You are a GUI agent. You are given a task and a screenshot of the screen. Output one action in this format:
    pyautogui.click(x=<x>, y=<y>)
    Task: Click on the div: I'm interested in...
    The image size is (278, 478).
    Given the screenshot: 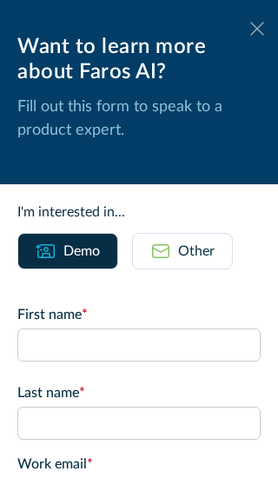 What is the action you would take?
    pyautogui.click(x=139, y=212)
    